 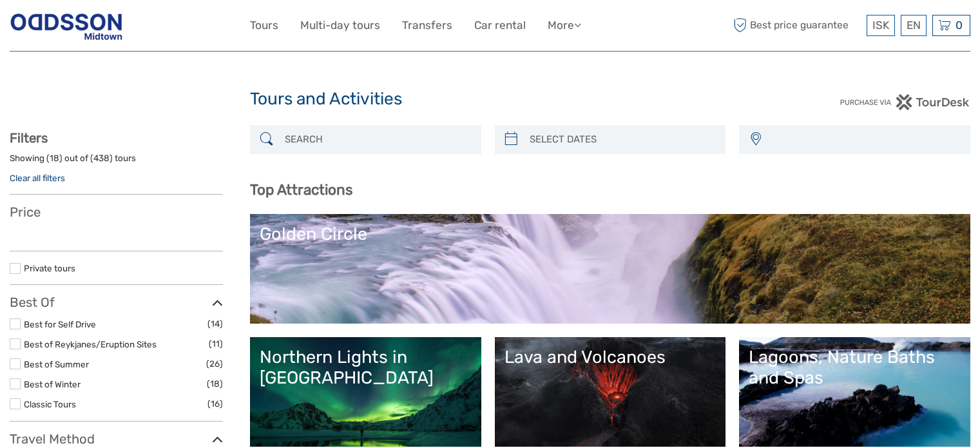 I want to click on div: Showing ( ) out of ( ) tours, so click(x=116, y=161).